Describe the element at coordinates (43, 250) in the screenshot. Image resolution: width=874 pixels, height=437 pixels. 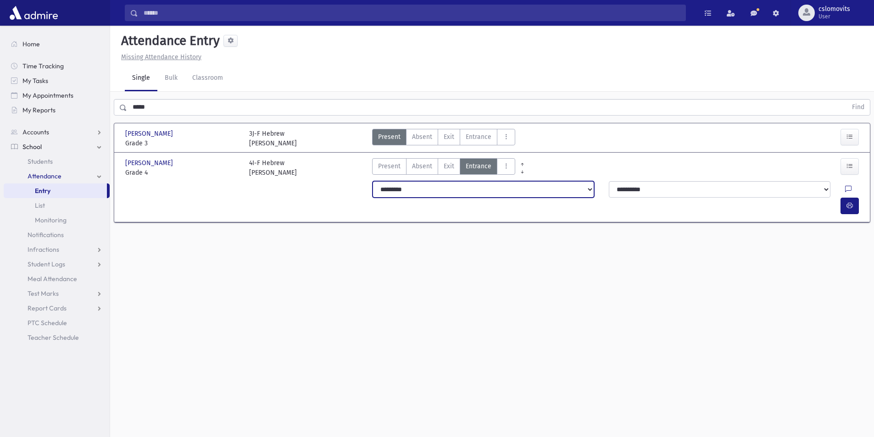
I see `span: Infractions` at that location.